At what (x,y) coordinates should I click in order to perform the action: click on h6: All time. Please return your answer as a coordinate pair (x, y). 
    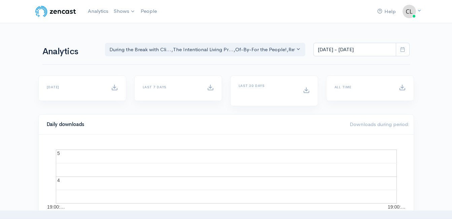
    Looking at the image, I should click on (362, 87).